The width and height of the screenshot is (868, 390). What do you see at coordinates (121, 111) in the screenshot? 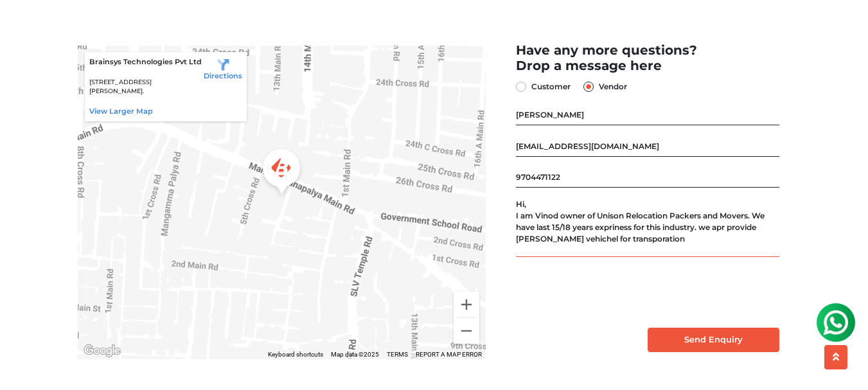
I see `a: View larger map` at bounding box center [121, 111].